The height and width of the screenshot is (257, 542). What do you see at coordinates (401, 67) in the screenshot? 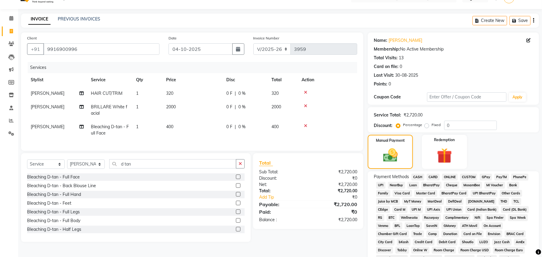
I see `div: 0` at bounding box center [401, 67].